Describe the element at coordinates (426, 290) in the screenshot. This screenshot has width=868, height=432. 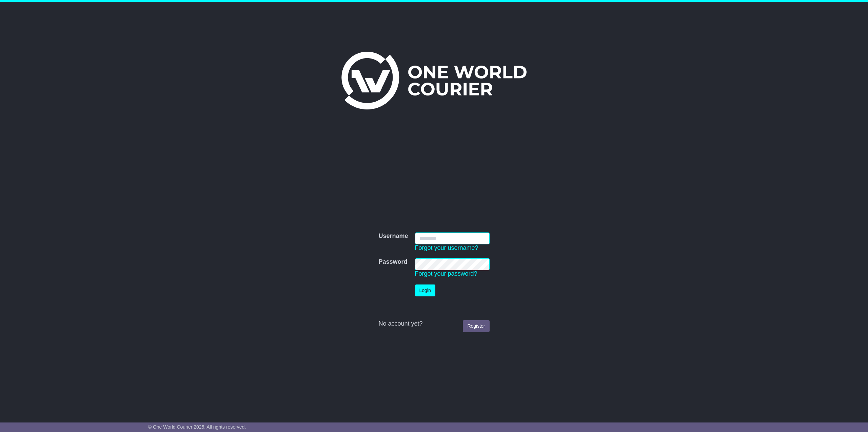
I see `button: Login` at that location.